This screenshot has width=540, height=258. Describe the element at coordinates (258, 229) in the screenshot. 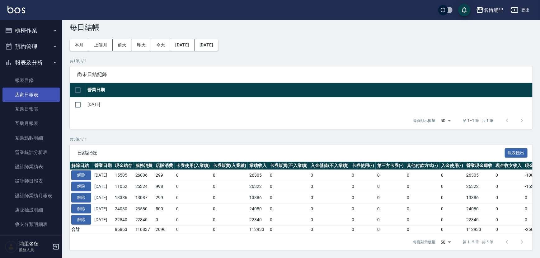

I see `td: 112933` at that location.